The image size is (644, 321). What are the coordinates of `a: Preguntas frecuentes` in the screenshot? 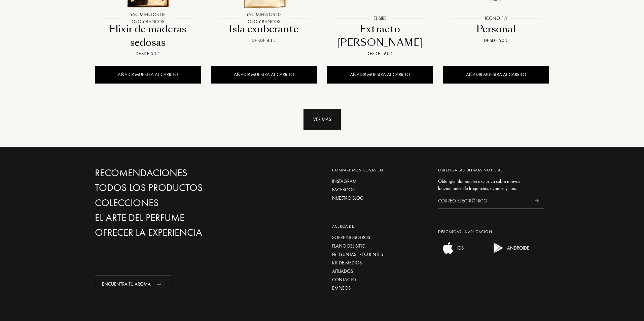 It's located at (380, 254).